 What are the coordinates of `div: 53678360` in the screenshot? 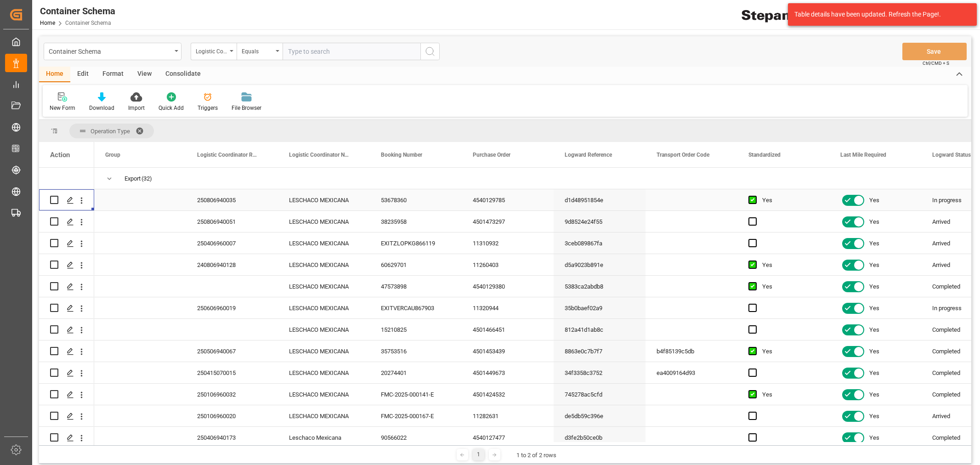 It's located at (416, 200).